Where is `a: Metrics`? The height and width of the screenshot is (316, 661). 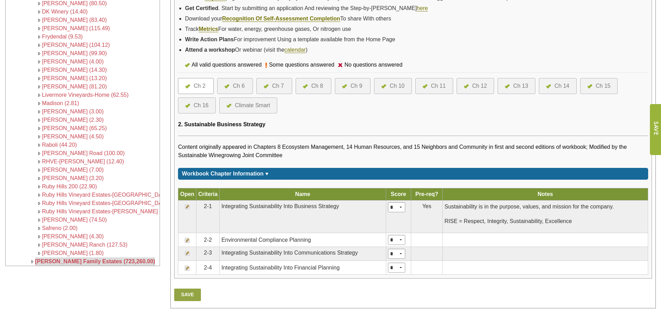 a: Metrics is located at coordinates (209, 29).